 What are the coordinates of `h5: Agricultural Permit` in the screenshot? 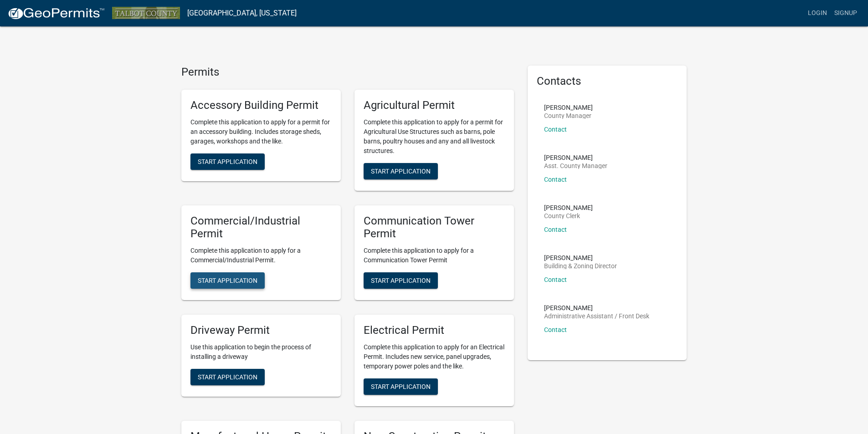 It's located at (434, 105).